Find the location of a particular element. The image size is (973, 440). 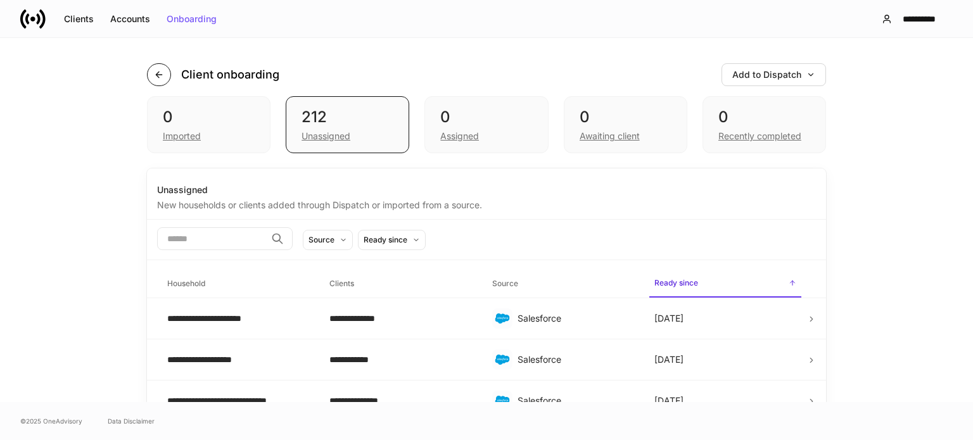

div: Source is located at coordinates (321, 240).